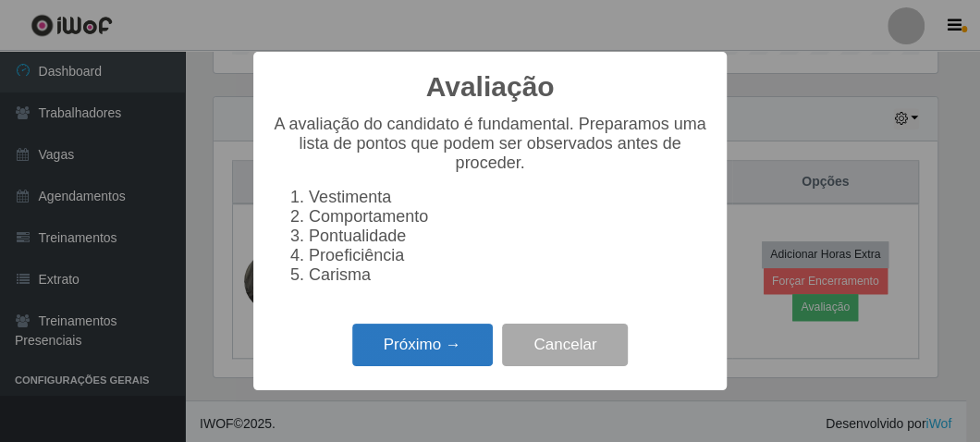 The width and height of the screenshot is (980, 442). I want to click on li: Comportamento, so click(508, 216).